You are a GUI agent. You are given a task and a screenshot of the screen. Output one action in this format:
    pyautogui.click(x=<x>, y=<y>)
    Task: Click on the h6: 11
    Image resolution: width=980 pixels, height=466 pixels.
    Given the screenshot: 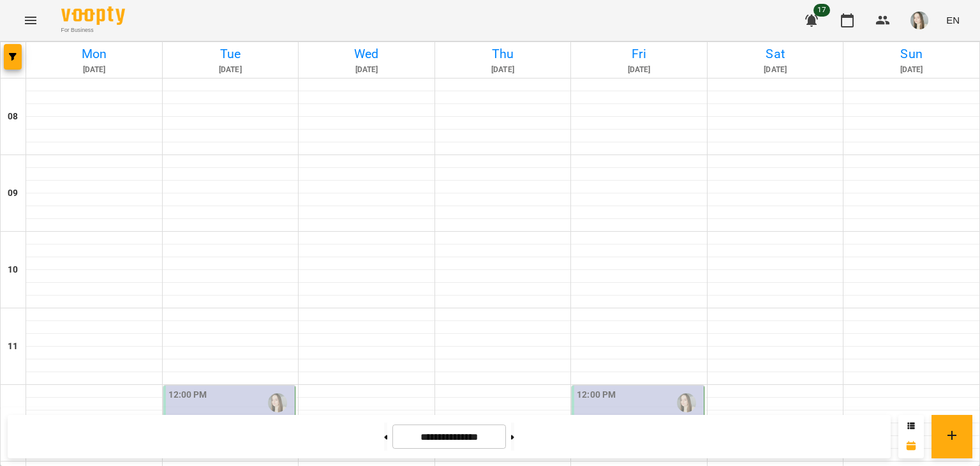 What is the action you would take?
    pyautogui.click(x=13, y=347)
    